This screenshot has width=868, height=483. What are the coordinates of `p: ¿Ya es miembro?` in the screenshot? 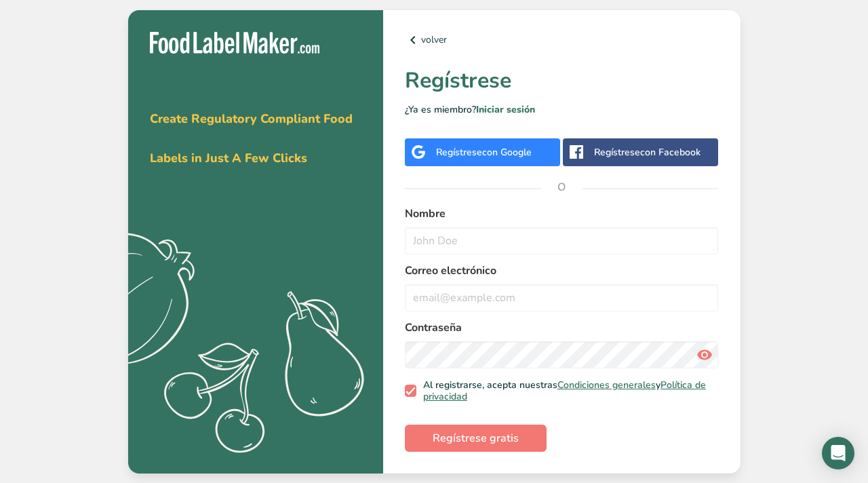 It's located at (562, 109).